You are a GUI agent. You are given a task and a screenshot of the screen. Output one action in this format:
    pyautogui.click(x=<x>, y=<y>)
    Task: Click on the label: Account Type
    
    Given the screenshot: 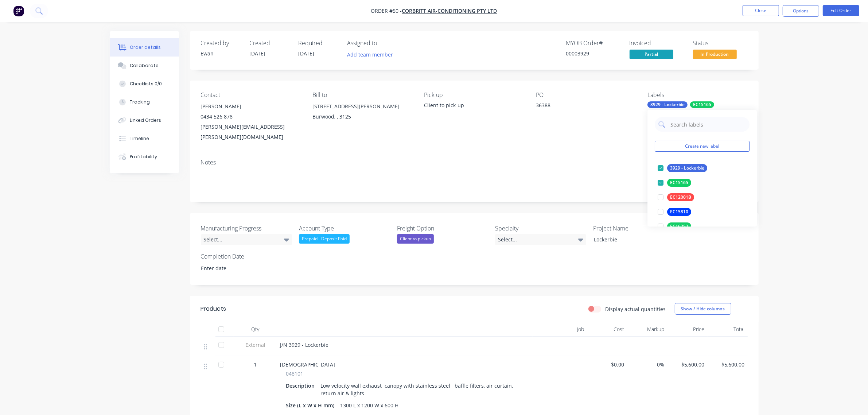 What is the action you would take?
    pyautogui.click(x=344, y=228)
    